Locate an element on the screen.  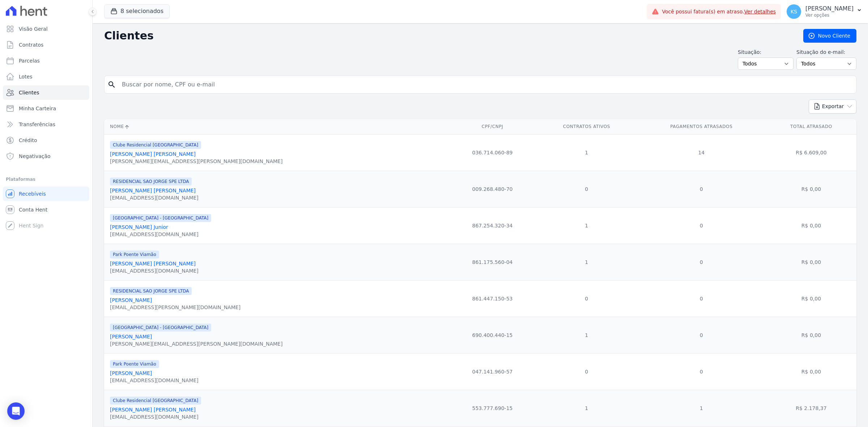
i: search is located at coordinates (112, 85).